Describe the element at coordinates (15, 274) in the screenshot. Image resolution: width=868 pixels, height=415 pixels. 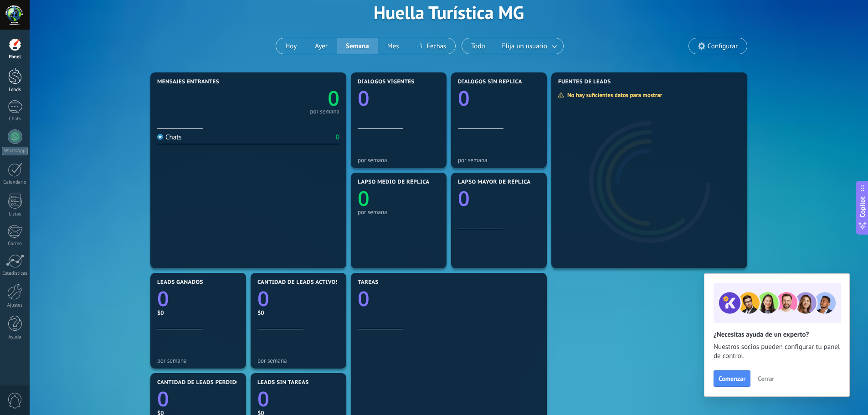
I see `div: Estadísticas` at that location.